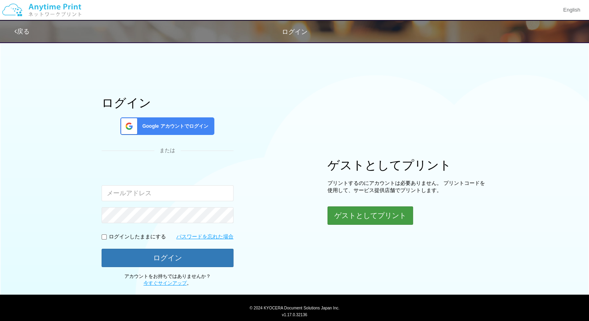  Describe the element at coordinates (294, 308) in the screenshot. I see `span: © 2024 KYOCERA Document Solutions Japan Inc.` at that location.